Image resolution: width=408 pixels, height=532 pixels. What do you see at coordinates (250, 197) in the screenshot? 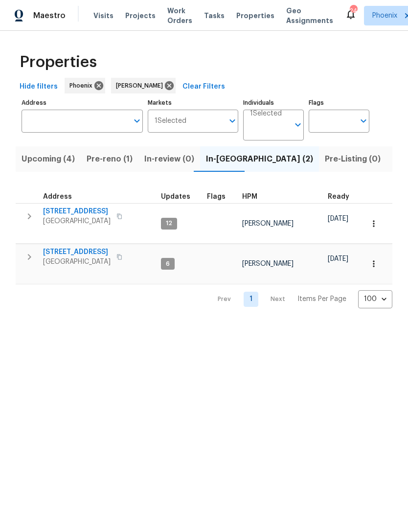
I see `span: HPM` at bounding box center [250, 197].